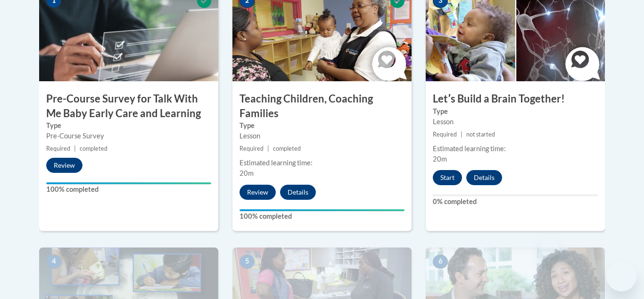  I want to click on span: 4, so click(54, 262).